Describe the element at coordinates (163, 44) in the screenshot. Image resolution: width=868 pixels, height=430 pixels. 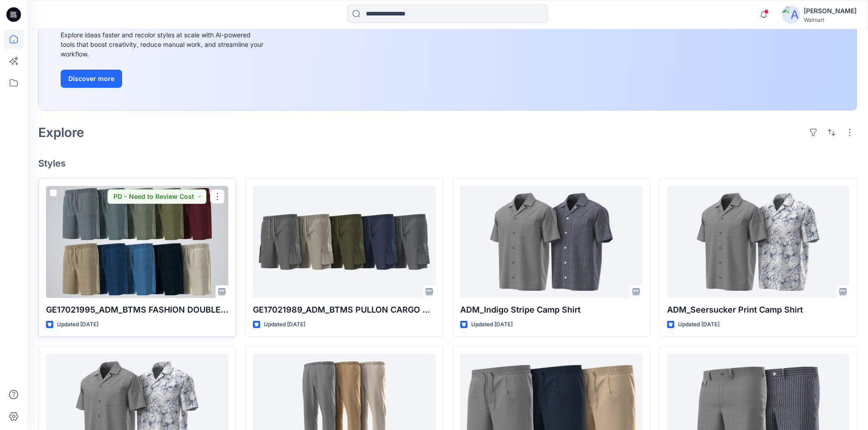
I see `div: Explore ideas faster and recolor styles at scale with AI-powered tools that boost creativity, red...` at that location.